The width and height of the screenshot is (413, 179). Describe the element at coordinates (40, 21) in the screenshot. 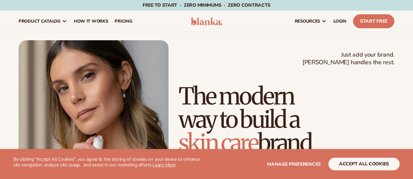

I see `span: product catalog` at that location.